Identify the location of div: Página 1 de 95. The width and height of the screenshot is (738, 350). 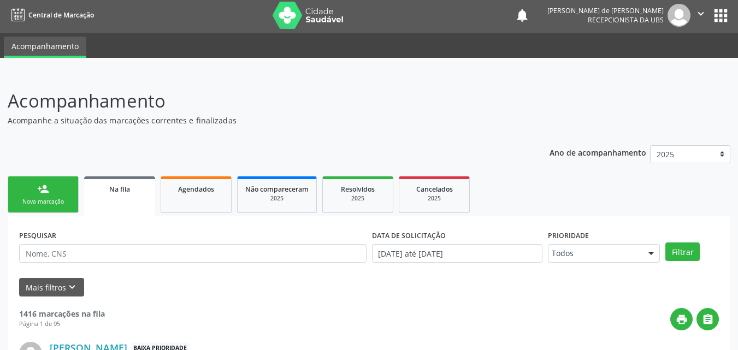
(62, 324).